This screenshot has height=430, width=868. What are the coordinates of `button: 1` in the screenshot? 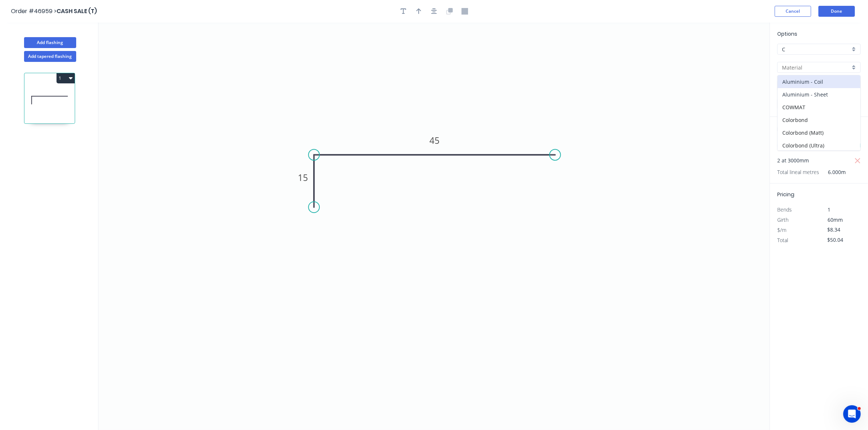 It's located at (66, 78).